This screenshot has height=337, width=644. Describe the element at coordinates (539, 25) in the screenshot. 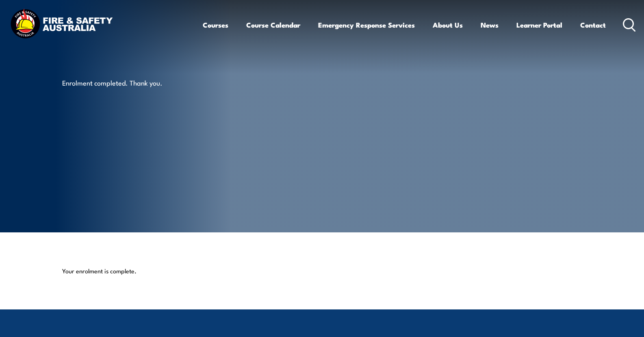

I see `a: Learner Portal` at that location.